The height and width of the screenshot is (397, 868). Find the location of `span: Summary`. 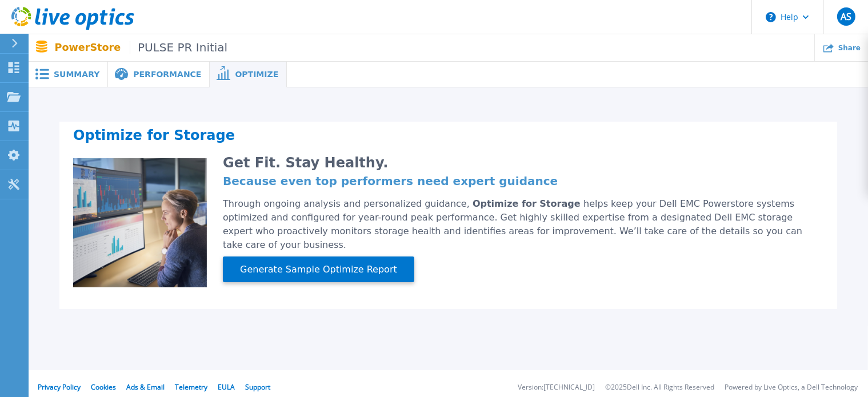

span: Summary is located at coordinates (76, 74).